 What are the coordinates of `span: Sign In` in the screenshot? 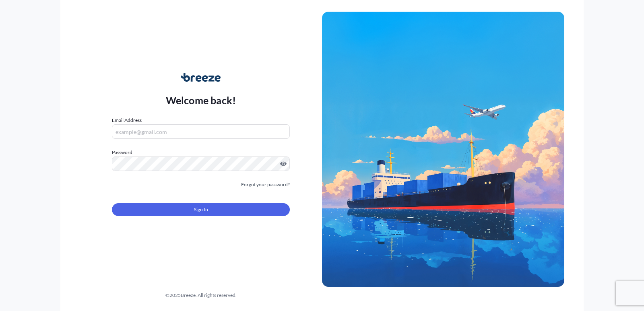 It's located at (201, 209).